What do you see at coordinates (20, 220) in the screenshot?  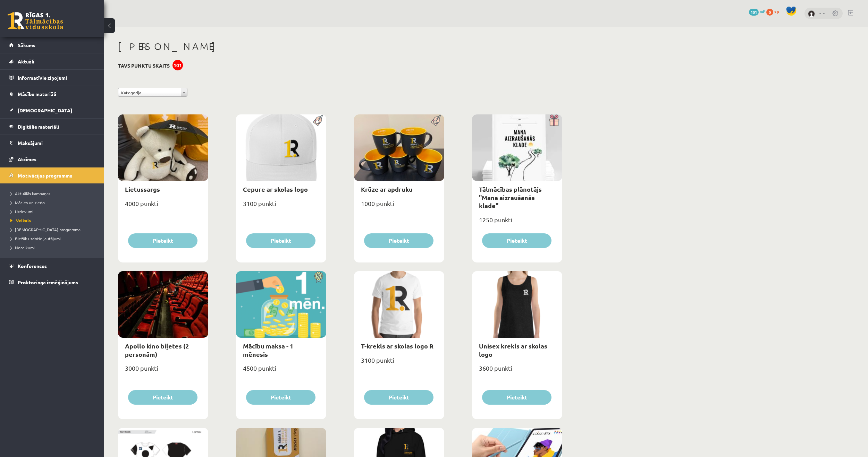 I see `span: Veikals` at bounding box center [20, 220].